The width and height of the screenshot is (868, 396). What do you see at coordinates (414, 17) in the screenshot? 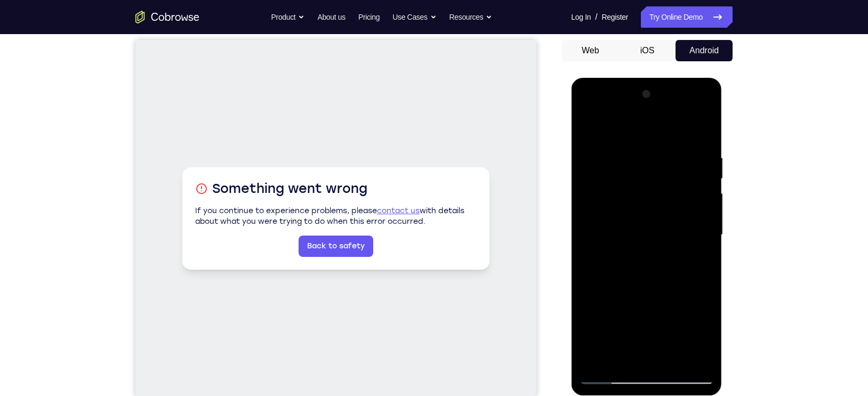
I see `button: Use Cases` at bounding box center [414, 17].